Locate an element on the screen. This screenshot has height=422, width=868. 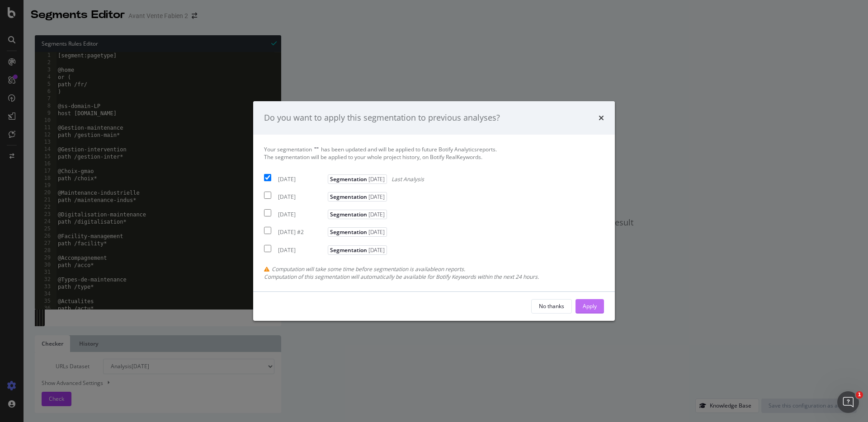
span: 1 is located at coordinates (859, 395).